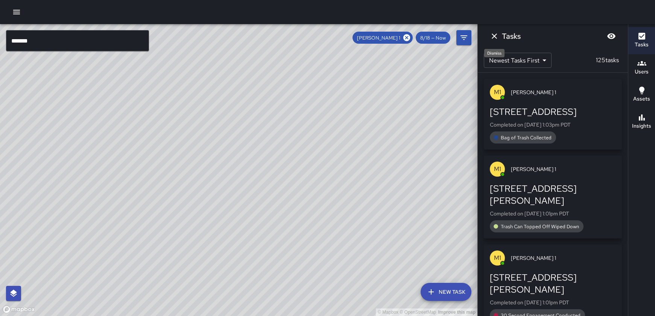  I want to click on h6: Assets, so click(642, 99).